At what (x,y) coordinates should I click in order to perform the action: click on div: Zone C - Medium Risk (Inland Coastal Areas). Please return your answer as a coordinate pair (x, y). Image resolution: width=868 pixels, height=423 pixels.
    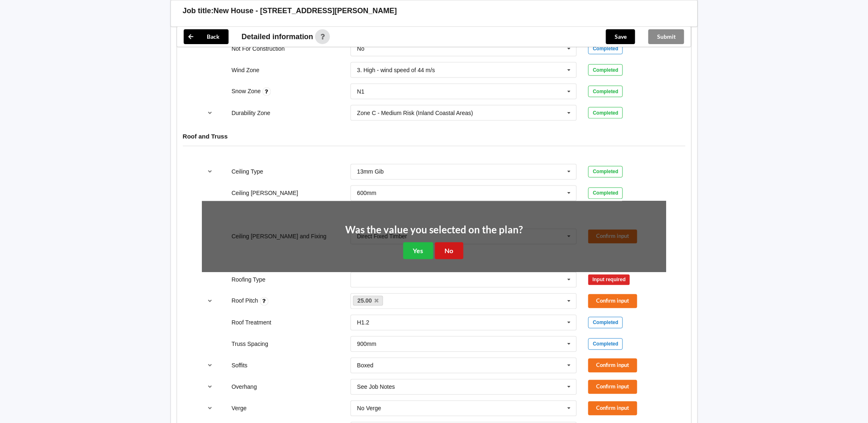
    Looking at the image, I should click on (415, 113).